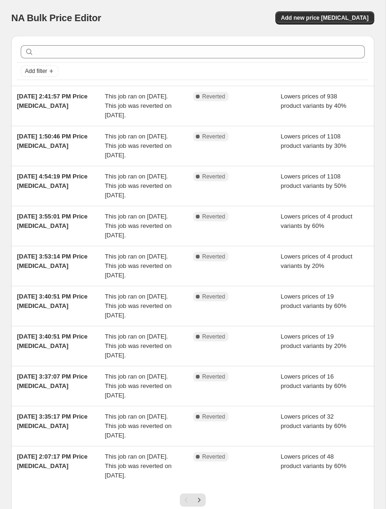 This screenshot has width=386, height=509. Describe the element at coordinates (313, 181) in the screenshot. I see `span: Lowers prices of 1108 product variants by 50%` at that location.